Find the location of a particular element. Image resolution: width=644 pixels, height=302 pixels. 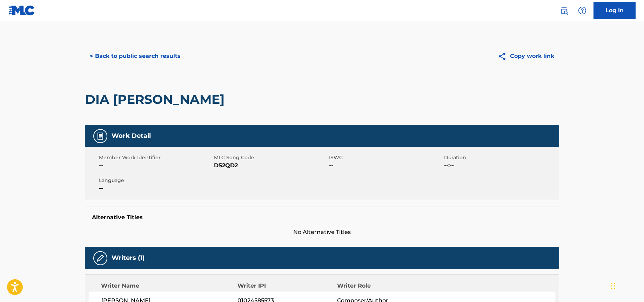

h5: Alternative Titles is located at coordinates (322, 217).